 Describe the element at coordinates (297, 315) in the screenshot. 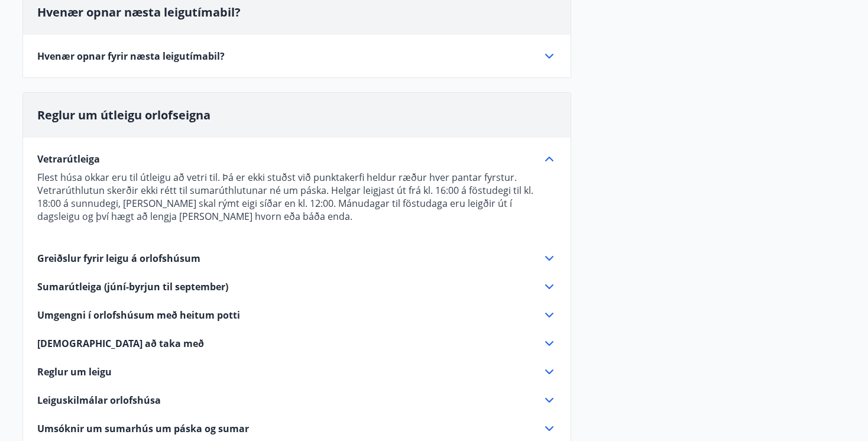

I see `div: Umgengni í orlofshúsum með heitum potti` at that location.